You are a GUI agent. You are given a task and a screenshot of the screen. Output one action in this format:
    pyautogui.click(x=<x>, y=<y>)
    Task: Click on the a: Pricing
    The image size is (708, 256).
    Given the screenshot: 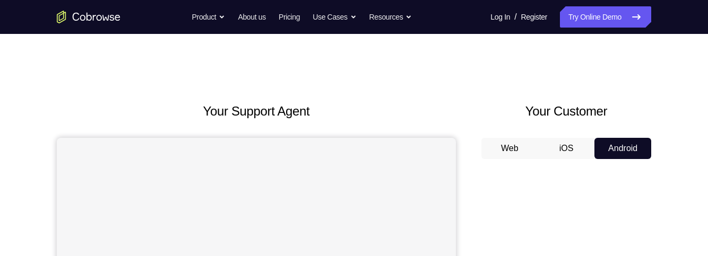 What is the action you would take?
    pyautogui.click(x=289, y=17)
    